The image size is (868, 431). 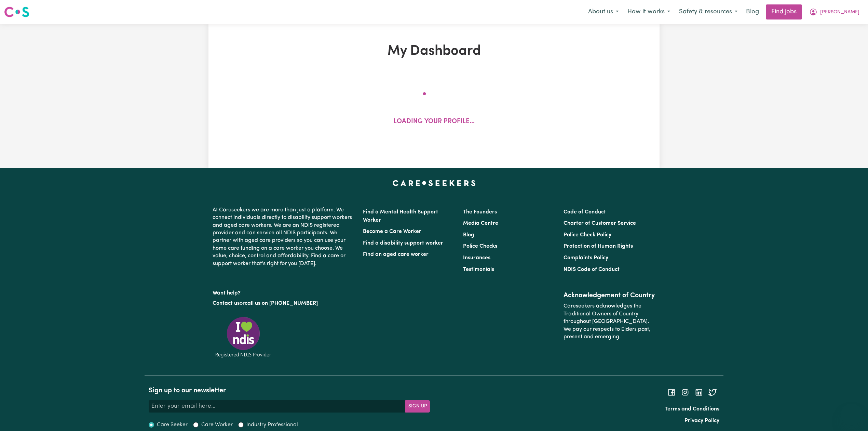 What do you see at coordinates (592, 270) in the screenshot?
I see `a: NDIS Code of Conduct` at bounding box center [592, 270].